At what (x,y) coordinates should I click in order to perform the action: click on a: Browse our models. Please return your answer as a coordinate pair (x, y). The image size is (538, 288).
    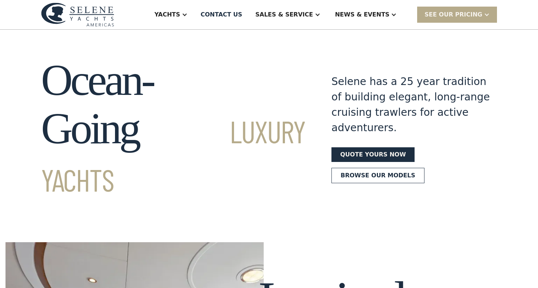
    Looking at the image, I should click on (378, 175).